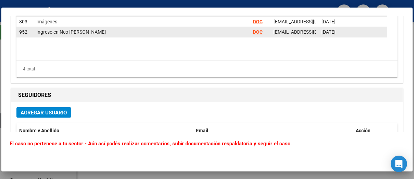  I want to click on div: 4 total, so click(207, 69).